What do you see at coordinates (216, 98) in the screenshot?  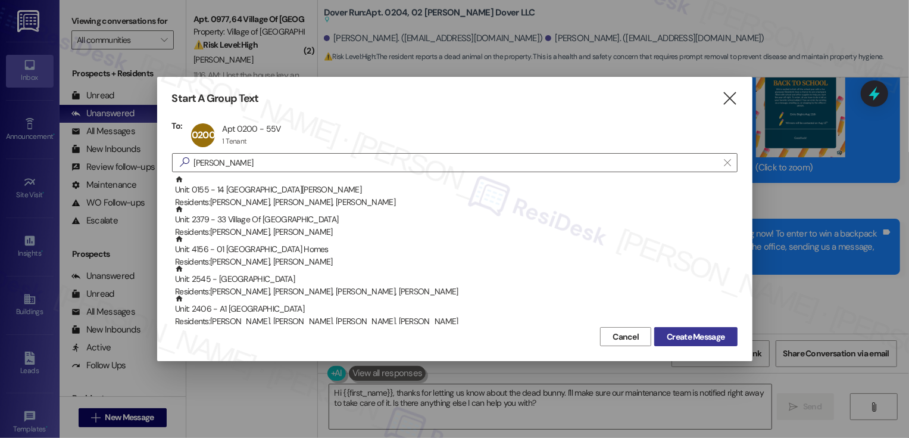 I see `h3: Start A Group Text` at bounding box center [216, 98].